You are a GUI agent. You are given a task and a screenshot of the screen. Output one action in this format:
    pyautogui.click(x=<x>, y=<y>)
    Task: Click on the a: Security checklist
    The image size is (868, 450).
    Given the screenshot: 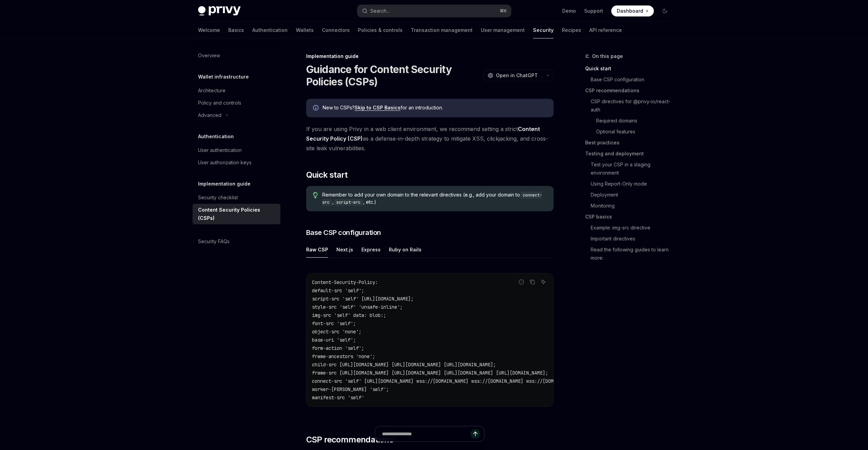 What is the action you would take?
    pyautogui.click(x=236, y=197)
    